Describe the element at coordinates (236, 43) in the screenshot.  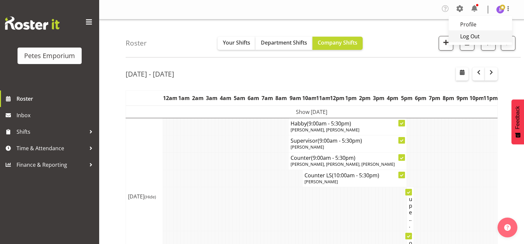
I see `button: Your Shifts` at that location.